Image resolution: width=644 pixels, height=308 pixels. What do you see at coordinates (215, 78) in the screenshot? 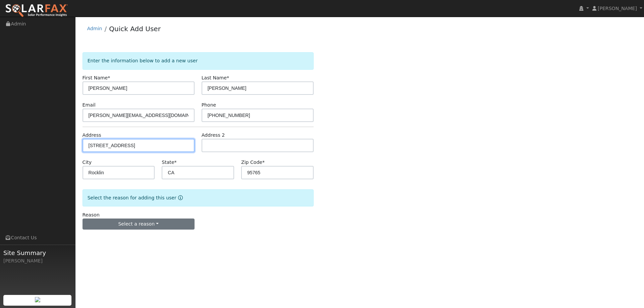
I see `label: Last Name` at bounding box center [215, 78].